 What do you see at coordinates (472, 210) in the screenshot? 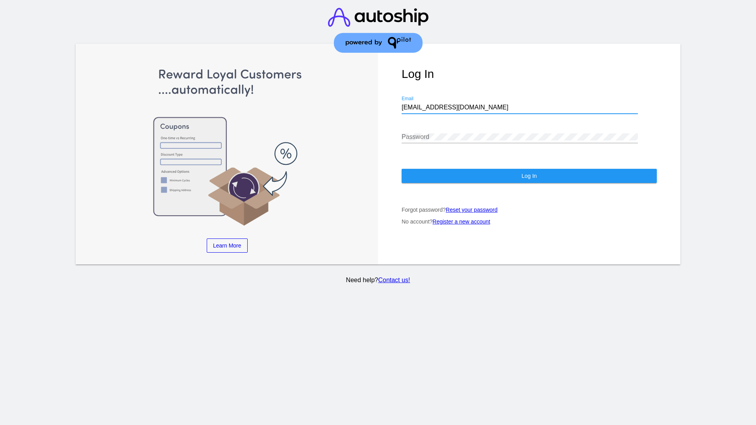
I see `a: Reset your password` at bounding box center [472, 210].